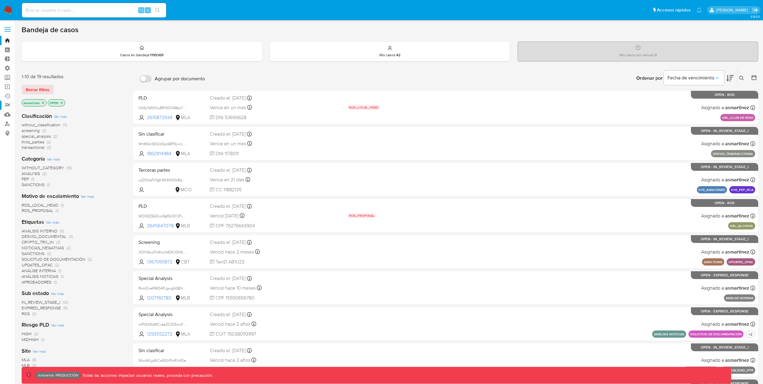 The height and width of the screenshot is (384, 763). I want to click on p: leidy.martinez@mercadolibre.com.co, so click(733, 10).